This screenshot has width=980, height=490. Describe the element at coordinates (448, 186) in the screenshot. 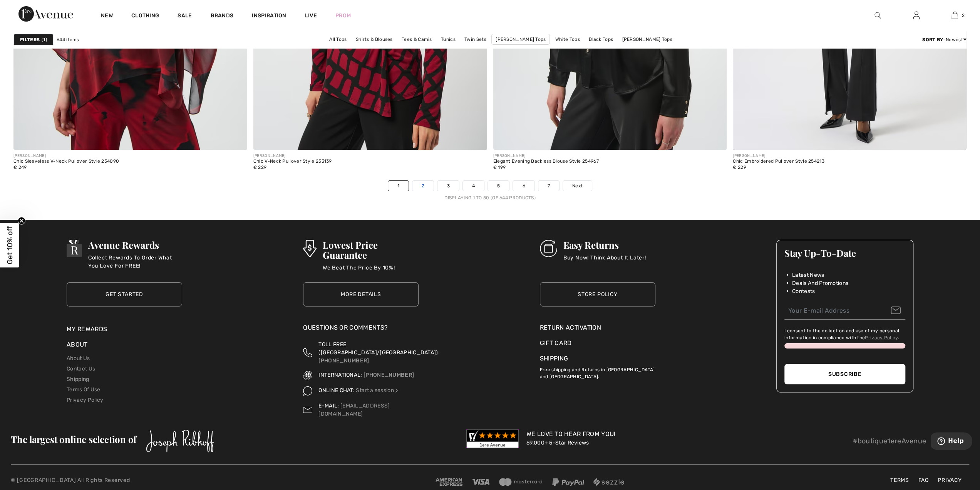

I see `a: 3` at that location.